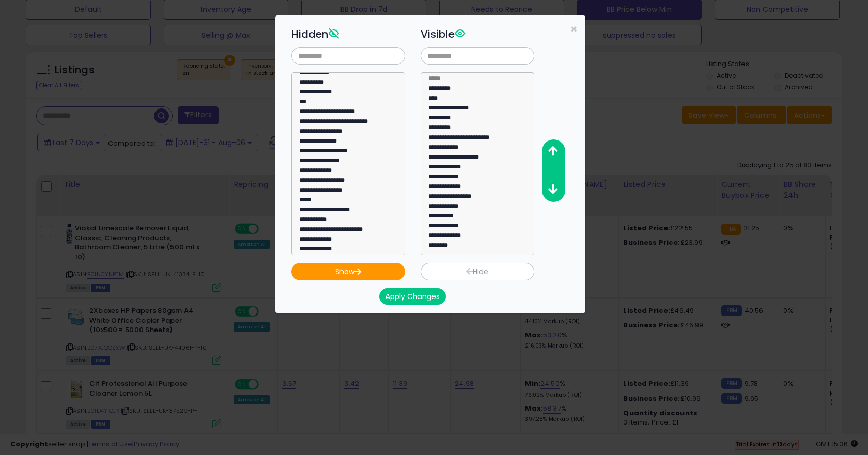 The height and width of the screenshot is (455, 868). I want to click on h3: Visible, so click(477, 34).